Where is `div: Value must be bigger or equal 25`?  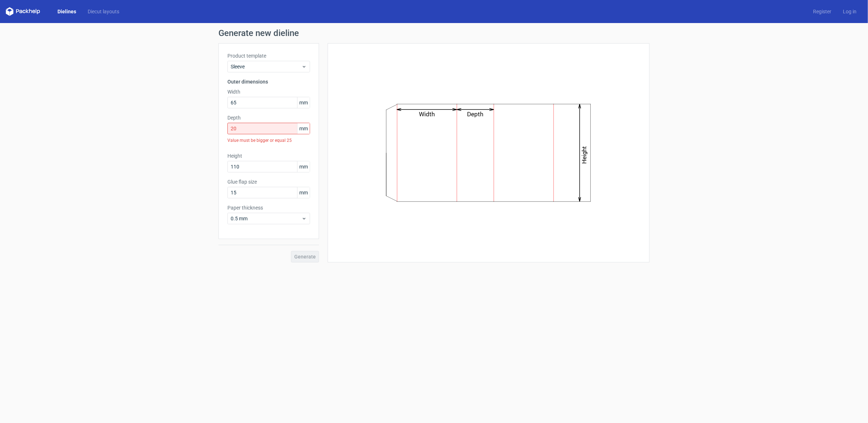 div: Value must be bigger or equal 25 is located at coordinates (269, 140).